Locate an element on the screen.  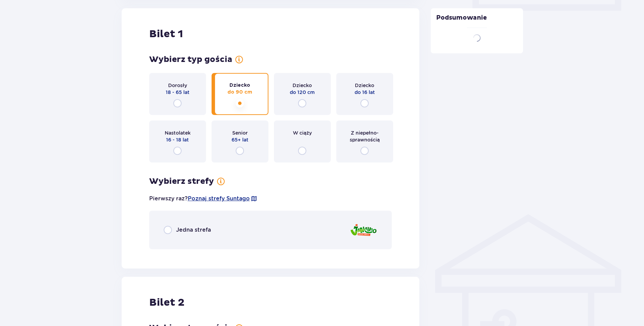
h2: Bilet 2 is located at coordinates (167, 302).